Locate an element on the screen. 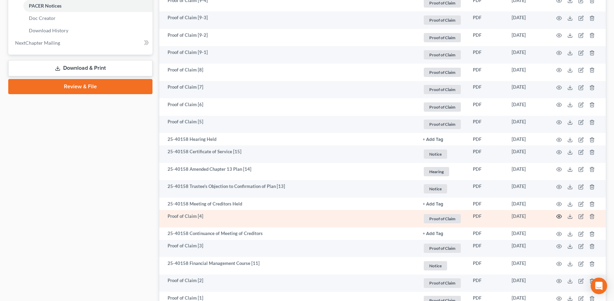 Image resolution: width=614 pixels, height=301 pixels. td: 25-40158 Continuance of Meeting of Creditors is located at coordinates (288, 234).